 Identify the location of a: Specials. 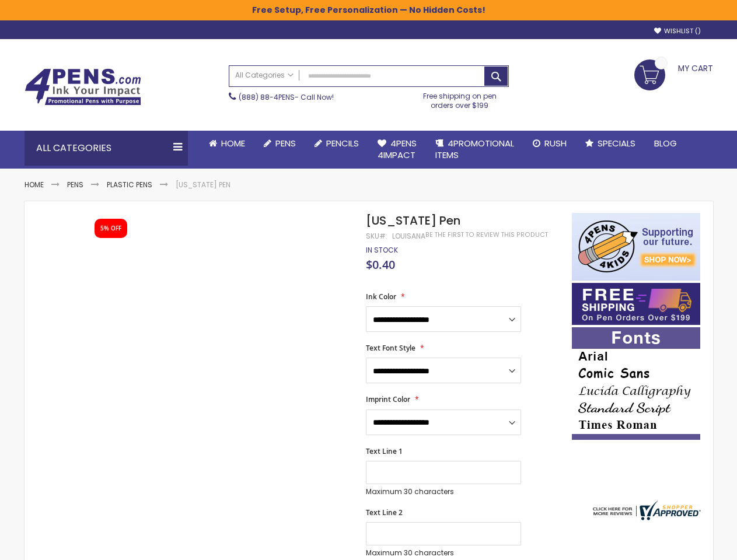
(610, 143).